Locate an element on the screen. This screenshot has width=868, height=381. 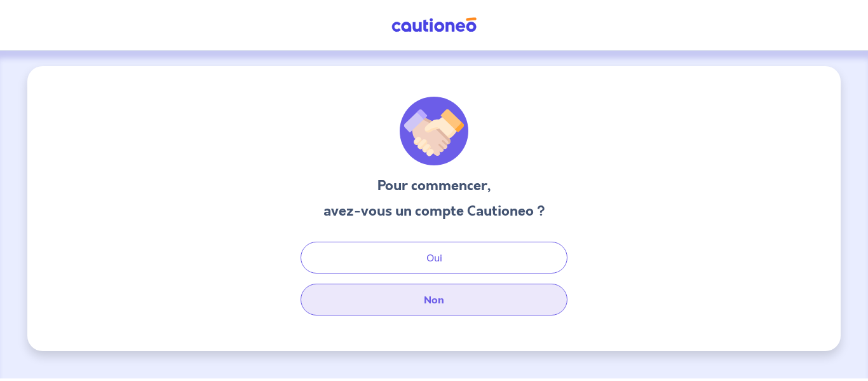
h3: avez-vous un compte Cautioneo ? is located at coordinates (434, 211).